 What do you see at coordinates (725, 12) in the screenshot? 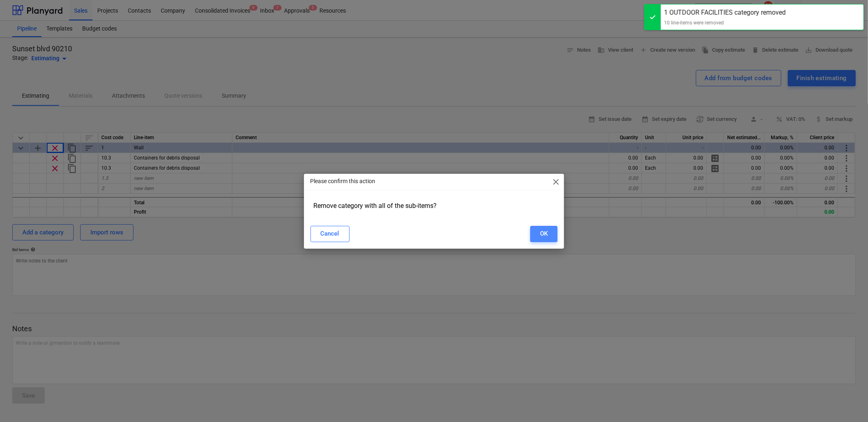
I see `div: 1 OUTDOOR FACILITIES category removed` at bounding box center [725, 12].